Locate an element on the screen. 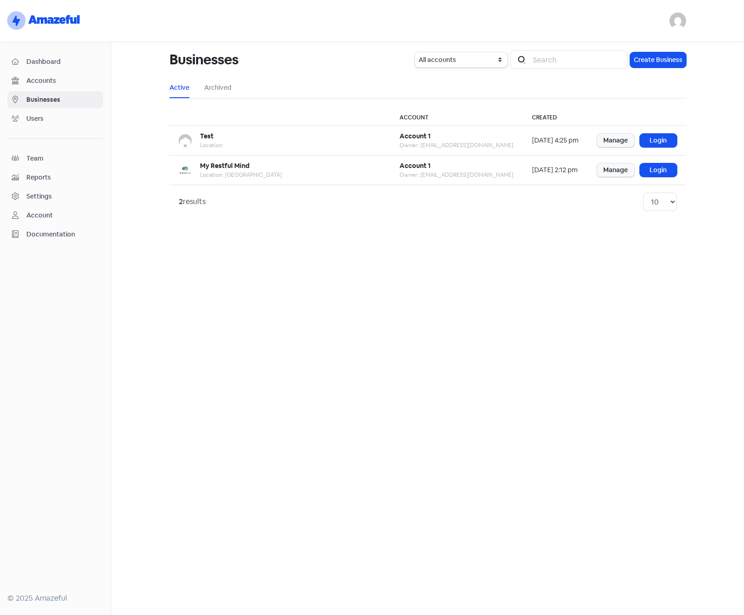  span: Team is located at coordinates (63, 158).